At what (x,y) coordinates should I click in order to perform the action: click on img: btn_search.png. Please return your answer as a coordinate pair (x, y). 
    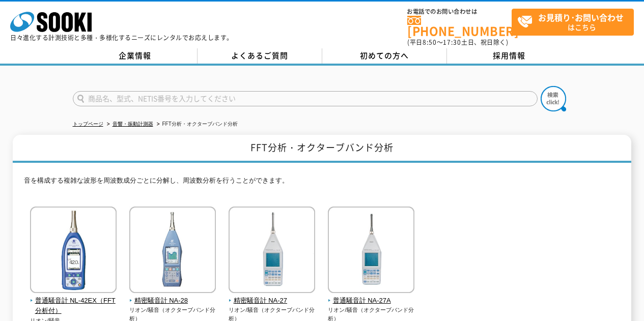
    Looking at the image, I should click on (553, 99).